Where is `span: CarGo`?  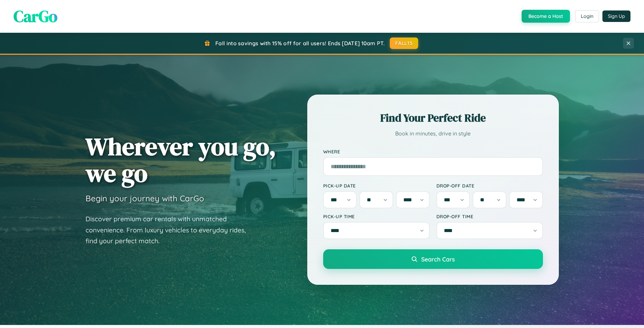
span: CarGo is located at coordinates (35, 16).